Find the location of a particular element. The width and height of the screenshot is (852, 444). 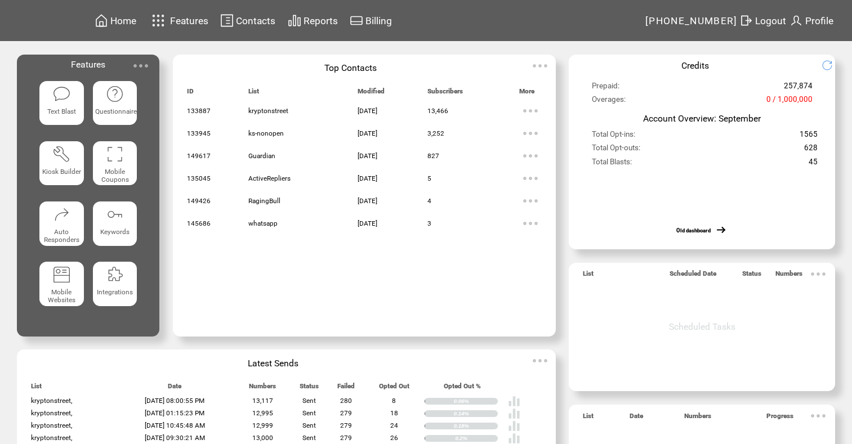

span: 133887 is located at coordinates (199, 111).